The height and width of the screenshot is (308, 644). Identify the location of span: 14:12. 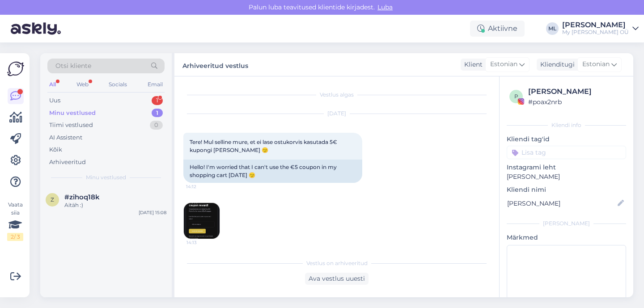
(202, 186).